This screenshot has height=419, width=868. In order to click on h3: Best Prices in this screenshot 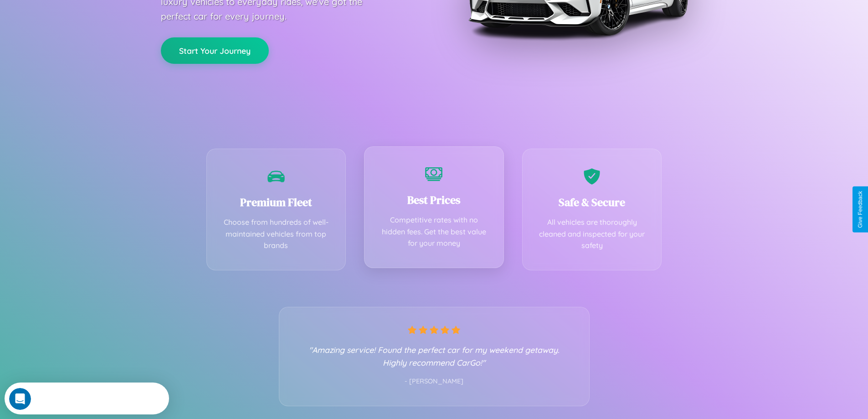, I will do `click(433, 200)`.